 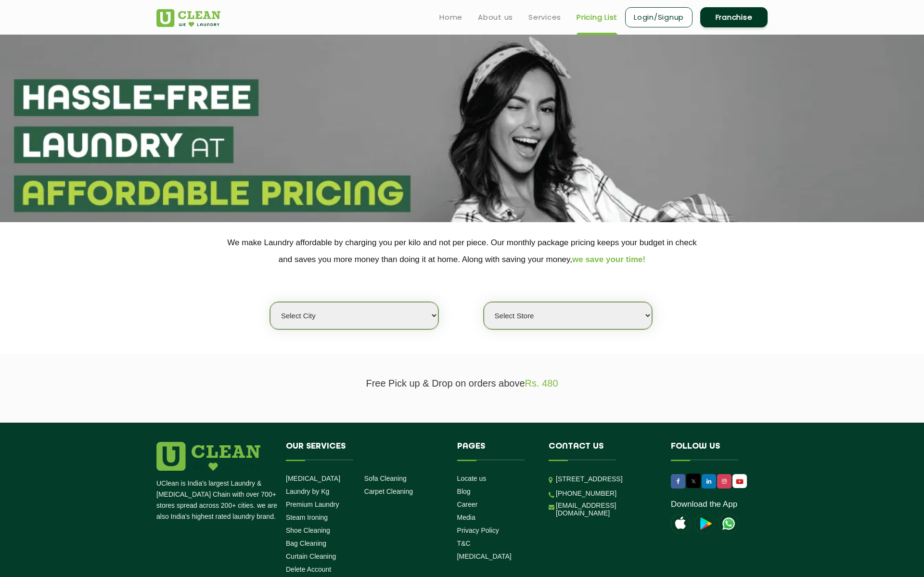 I want to click on span: we save your time!, so click(x=609, y=259).